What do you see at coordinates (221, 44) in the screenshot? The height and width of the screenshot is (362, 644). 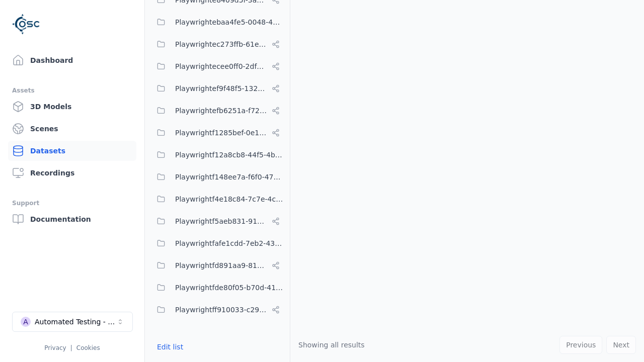 I see `span: Playwrightec273ffb-61ea-45e5-a16f-f2326c02251a` at bounding box center [221, 44].